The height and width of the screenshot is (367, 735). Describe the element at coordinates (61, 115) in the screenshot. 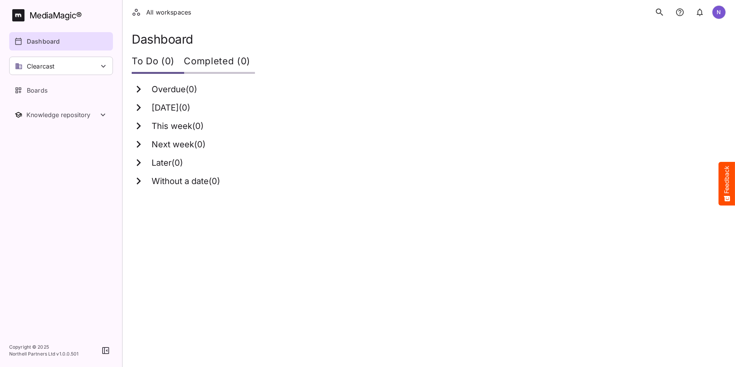

I see `nav: Knowledge repository` at that location.